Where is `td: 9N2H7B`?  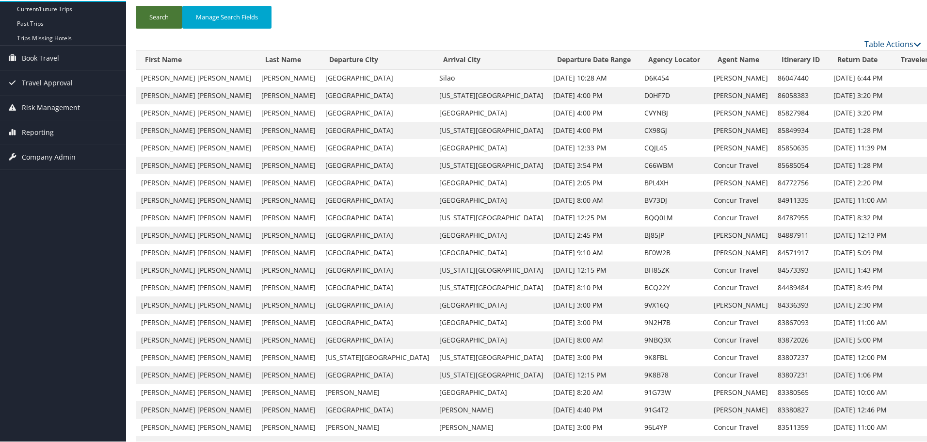
td: 9N2H7B is located at coordinates (674, 322).